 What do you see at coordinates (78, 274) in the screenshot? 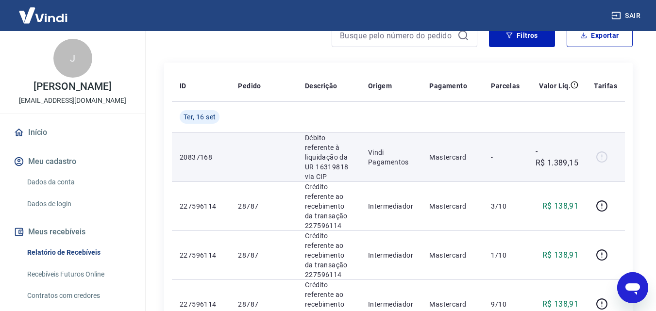
I see `a: Recebíveis Futuros Online` at bounding box center [78, 274].